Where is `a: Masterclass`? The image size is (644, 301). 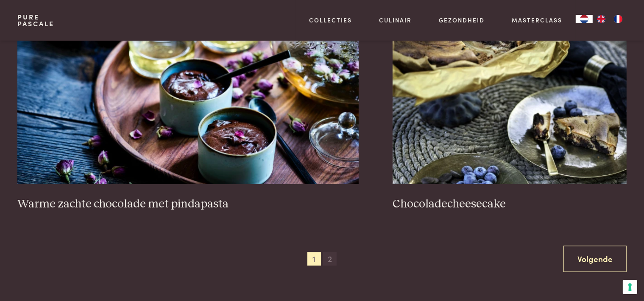
a: Masterclass is located at coordinates (537, 20).